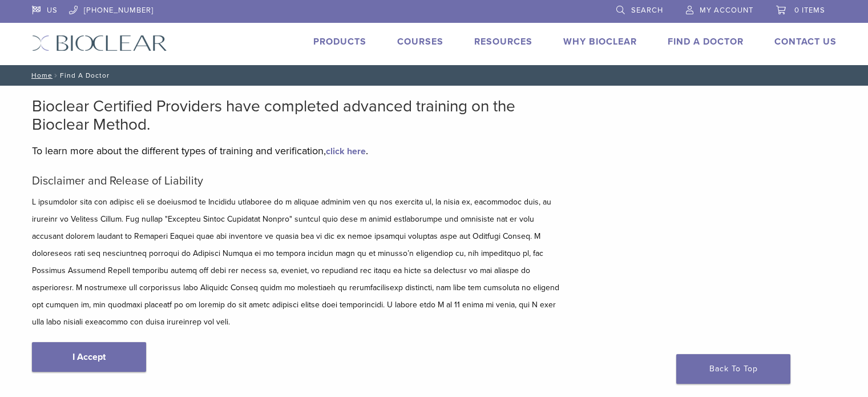 The height and width of the screenshot is (397, 868). Describe the element at coordinates (733, 369) in the screenshot. I see `a: Back To Top` at that location.